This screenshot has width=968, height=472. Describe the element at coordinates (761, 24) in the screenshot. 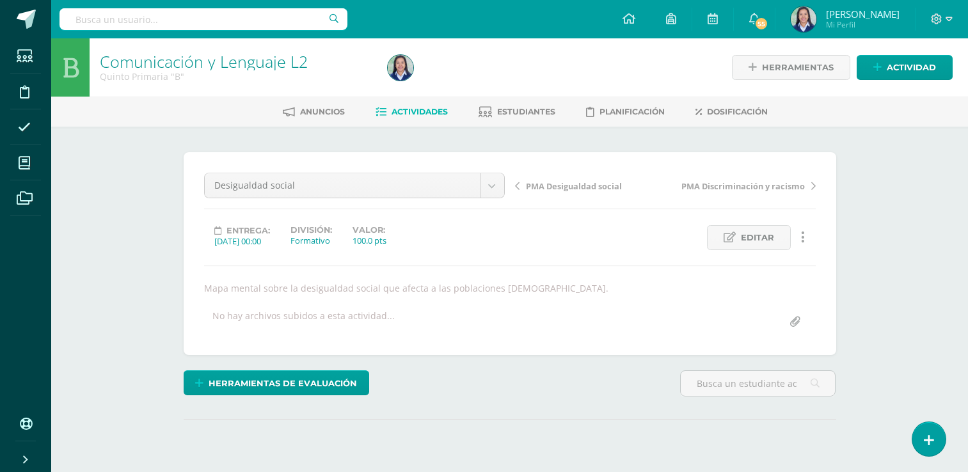

I see `span: 55` at that location.